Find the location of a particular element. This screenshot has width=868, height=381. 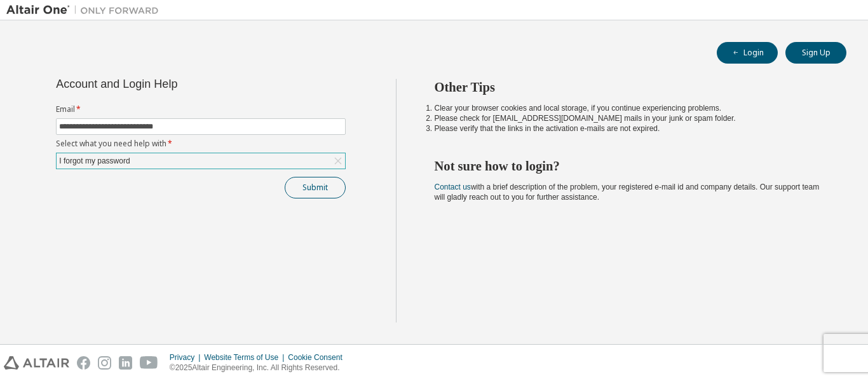

img: facebook.svg is located at coordinates (84, 363).